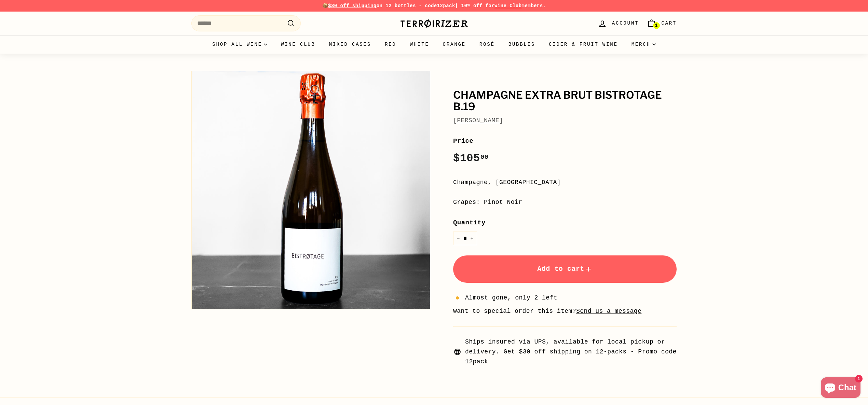 This screenshot has height=405, width=868. Describe the element at coordinates (583, 44) in the screenshot. I see `a: Cider & Fruit Wine` at that location.